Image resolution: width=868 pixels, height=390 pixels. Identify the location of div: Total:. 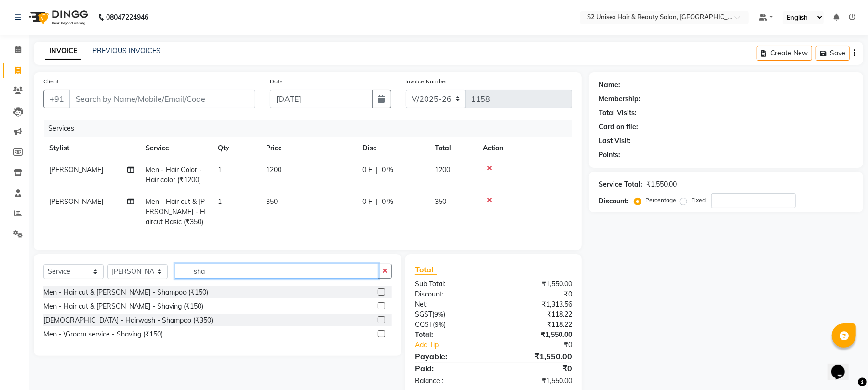
(451, 335).